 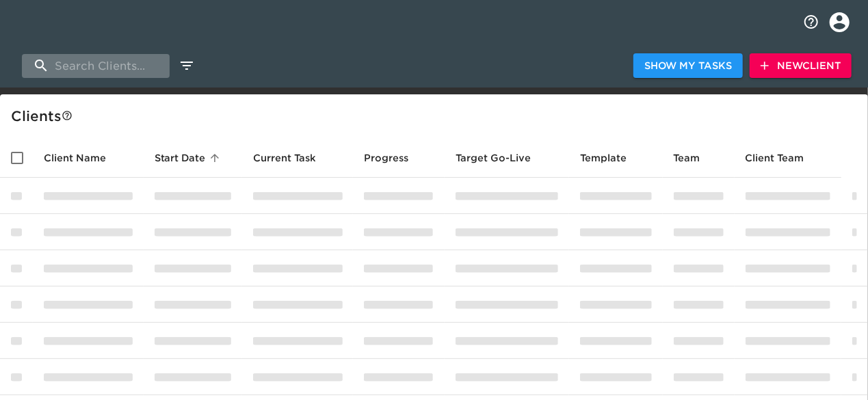 I want to click on span: New Client, so click(x=801, y=66).